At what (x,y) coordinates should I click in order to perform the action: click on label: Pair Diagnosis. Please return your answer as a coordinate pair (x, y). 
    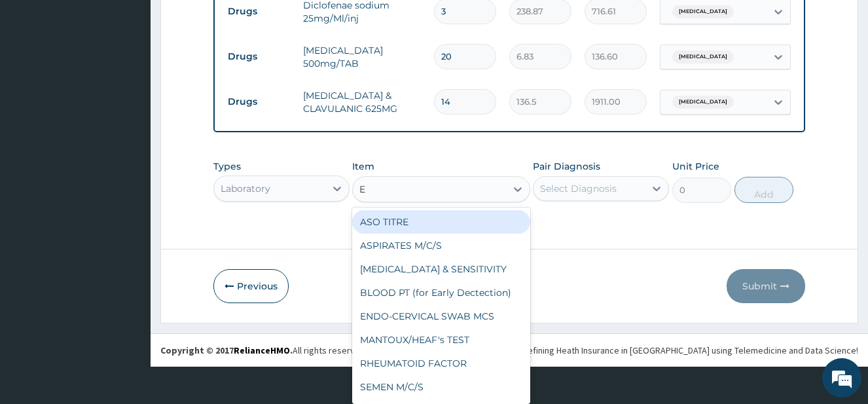
    Looking at the image, I should click on (566, 167).